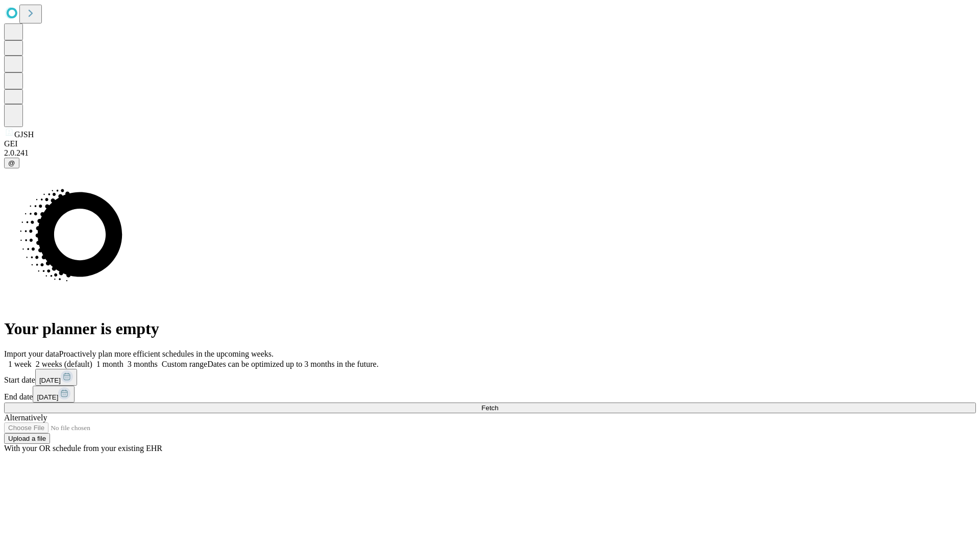 Image resolution: width=980 pixels, height=551 pixels. Describe the element at coordinates (490, 407) in the screenshot. I see `button: Fetch` at that location.